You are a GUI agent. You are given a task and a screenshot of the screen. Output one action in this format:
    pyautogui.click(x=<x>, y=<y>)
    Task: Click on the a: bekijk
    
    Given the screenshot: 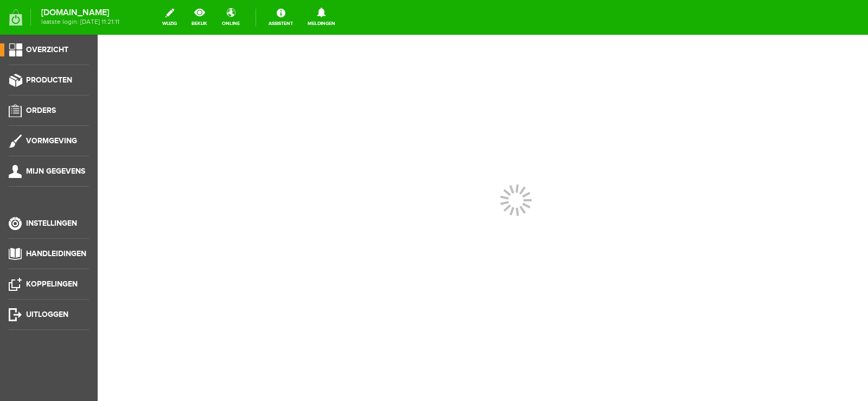 What is the action you would take?
    pyautogui.click(x=199, y=17)
    